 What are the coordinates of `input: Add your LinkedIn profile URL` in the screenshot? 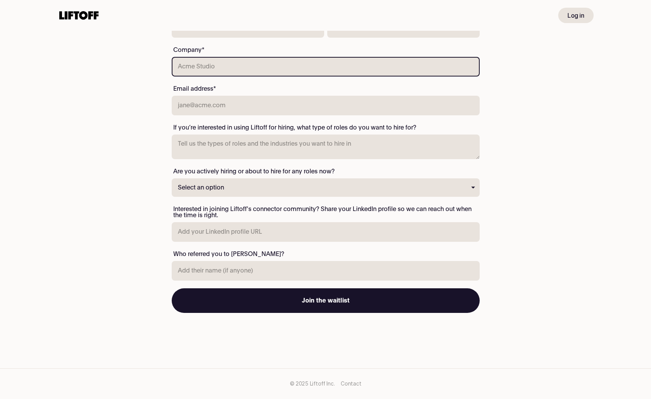 It's located at (325, 232).